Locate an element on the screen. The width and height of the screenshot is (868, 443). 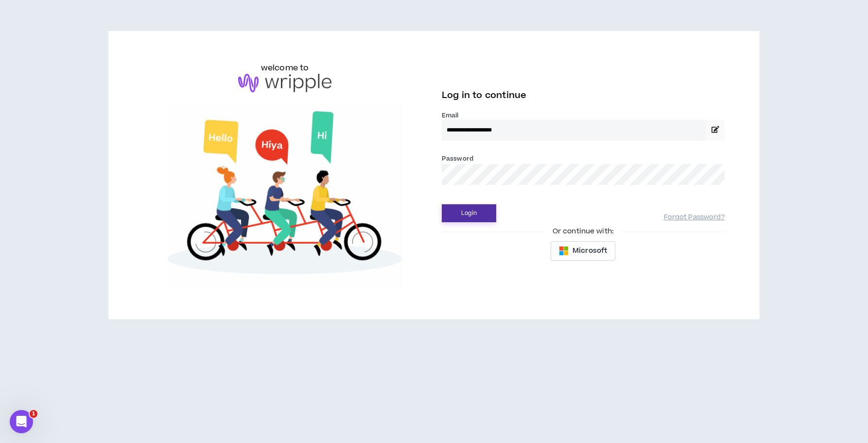
button: Login is located at coordinates (469, 213).